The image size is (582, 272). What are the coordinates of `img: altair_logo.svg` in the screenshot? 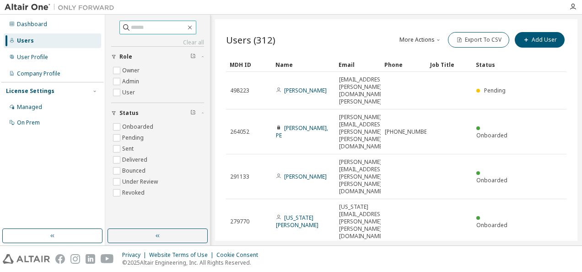 It's located at (26, 259).